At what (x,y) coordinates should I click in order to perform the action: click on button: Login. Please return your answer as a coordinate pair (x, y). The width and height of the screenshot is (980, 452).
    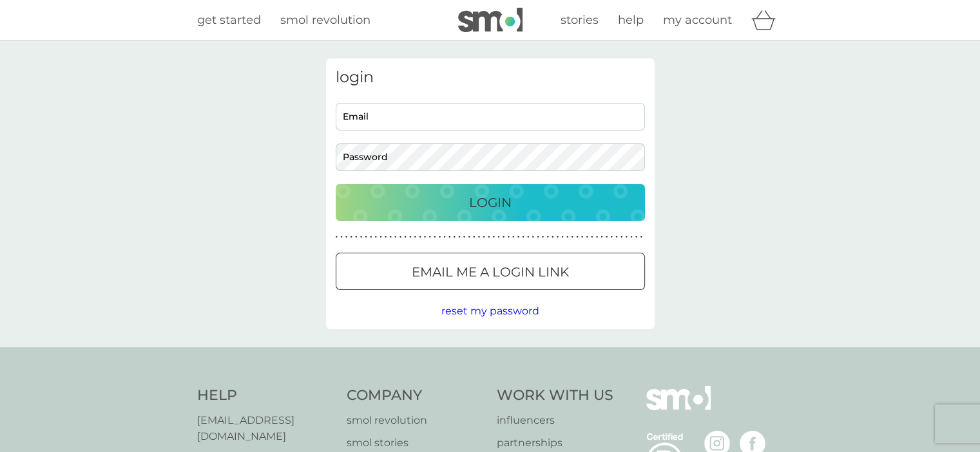
    Looking at the image, I should click on (490, 203).